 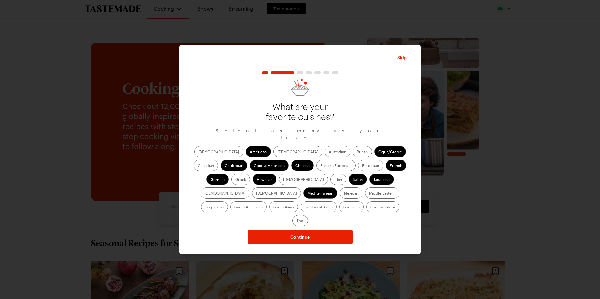 I want to click on label: British, so click(x=362, y=152).